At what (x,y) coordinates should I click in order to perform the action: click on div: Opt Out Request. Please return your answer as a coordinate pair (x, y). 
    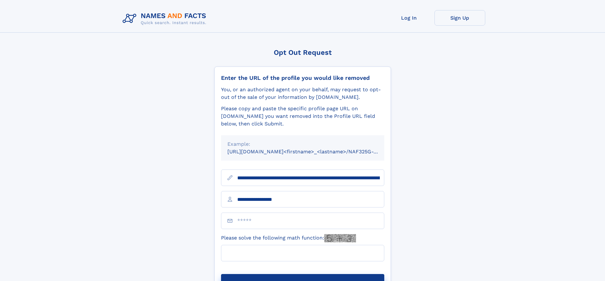
    Looking at the image, I should click on (302, 52).